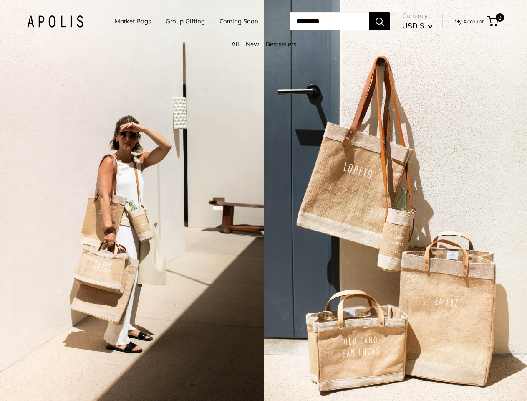 The width and height of the screenshot is (527, 401). I want to click on span: Currency, so click(418, 16).